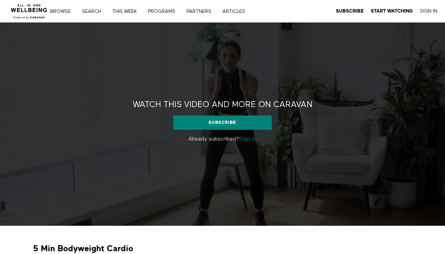  I want to click on strong: 5 Min Bodyweight Cardio, so click(83, 248).